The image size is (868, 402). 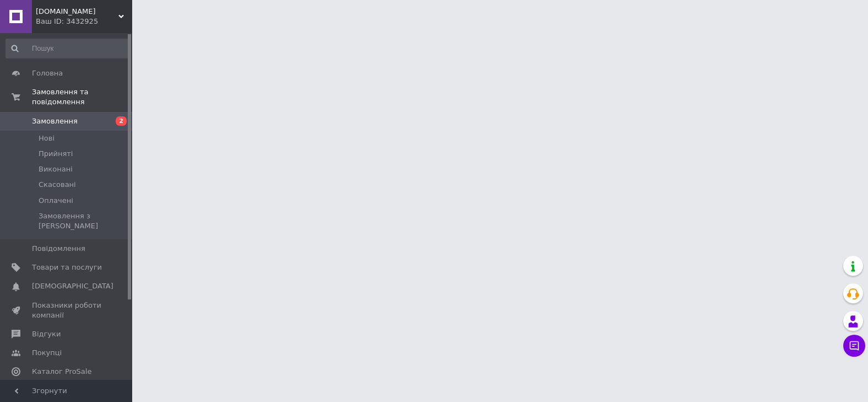 What do you see at coordinates (82, 97) in the screenshot?
I see `span: Замовлення та повідомлення` at bounding box center [82, 97].